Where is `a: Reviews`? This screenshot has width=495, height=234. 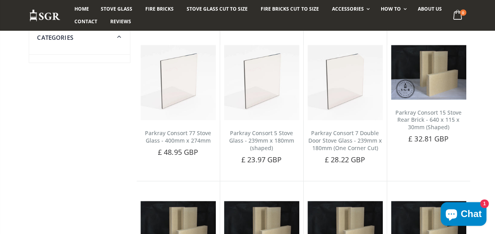 a: Reviews is located at coordinates (121, 22).